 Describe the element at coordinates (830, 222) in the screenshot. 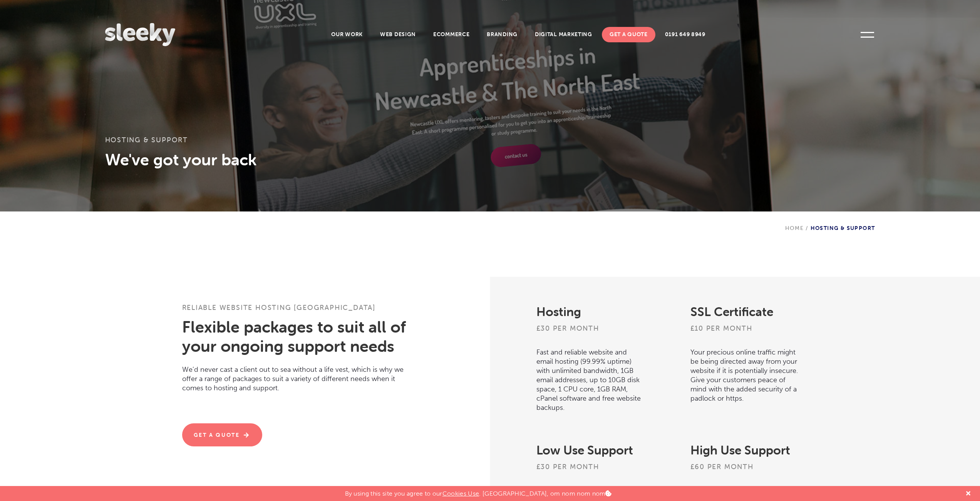

I see `div: Hosting & Support` at that location.